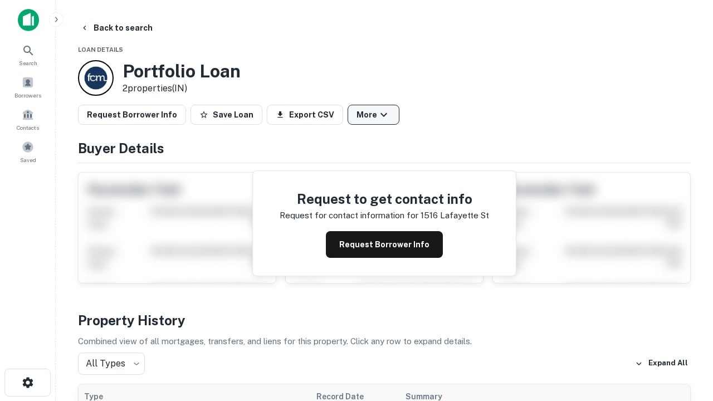  I want to click on p: Combined view of all mortgages, transfers, and liens for this property. Click any row to expand d..., so click(384, 341).